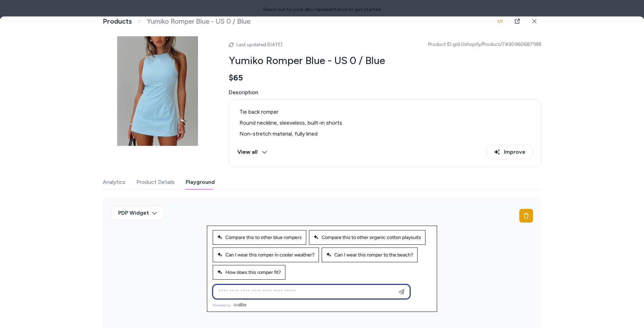  I want to click on span: Yumiko Romper Blue - US 0 / Blue, so click(199, 21).